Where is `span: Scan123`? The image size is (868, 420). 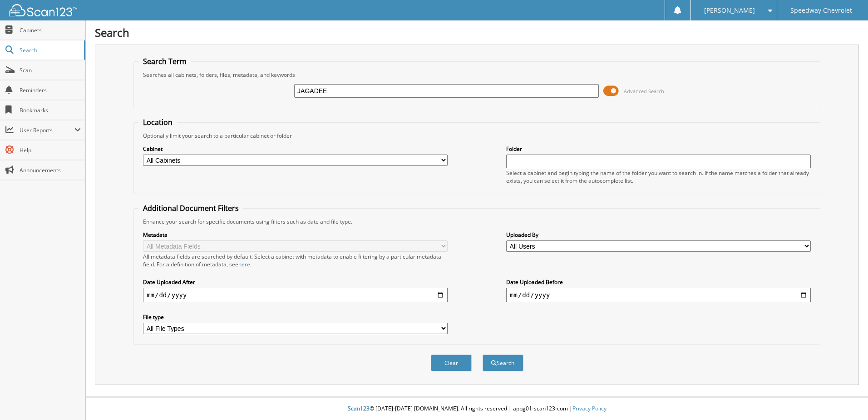 span: Scan123 is located at coordinates (359, 408).